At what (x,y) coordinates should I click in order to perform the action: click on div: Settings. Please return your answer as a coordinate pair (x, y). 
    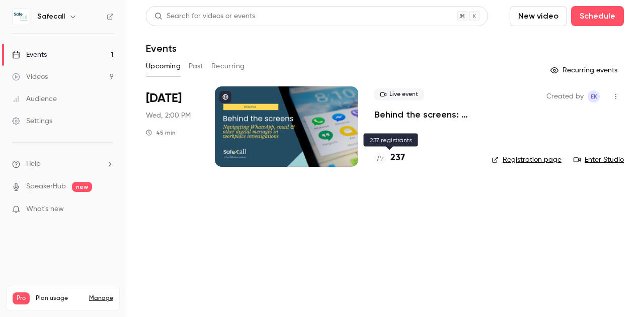
    Looking at the image, I should click on (32, 121).